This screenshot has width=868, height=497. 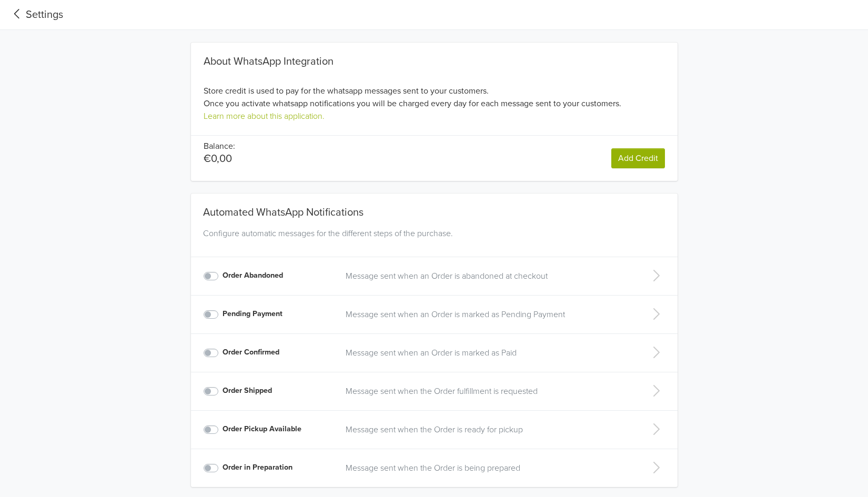 I want to click on label: Order in Preparation, so click(x=257, y=467).